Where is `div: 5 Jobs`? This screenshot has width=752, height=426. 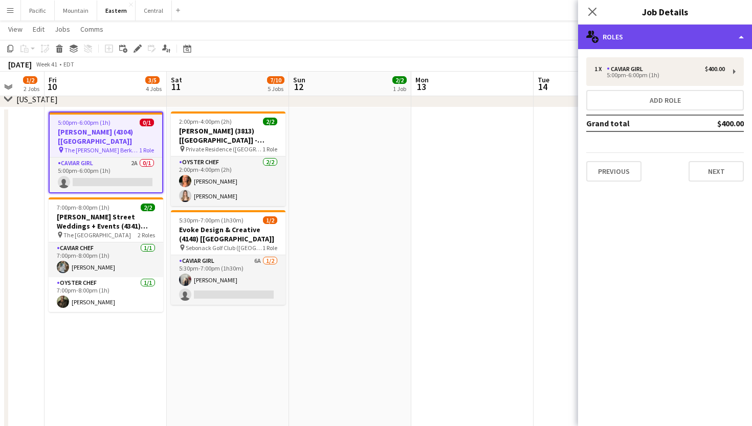 div: 5 Jobs is located at coordinates (276, 89).